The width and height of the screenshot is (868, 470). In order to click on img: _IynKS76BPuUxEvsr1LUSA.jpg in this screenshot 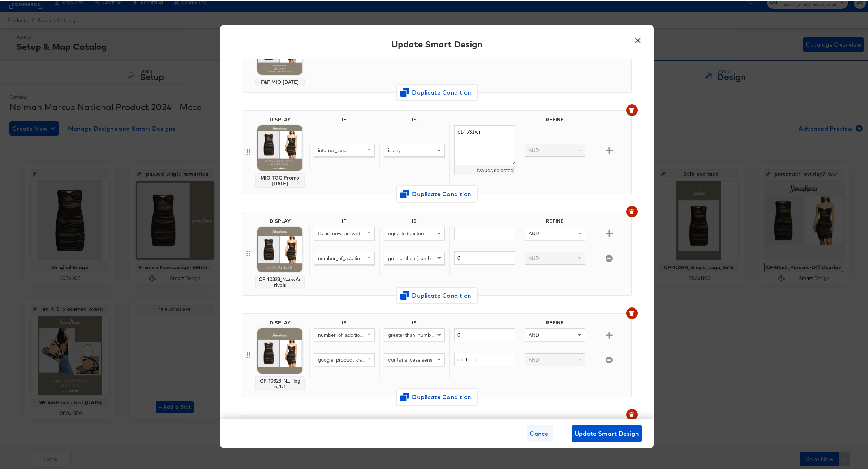, I will do `click(280, 350)`.